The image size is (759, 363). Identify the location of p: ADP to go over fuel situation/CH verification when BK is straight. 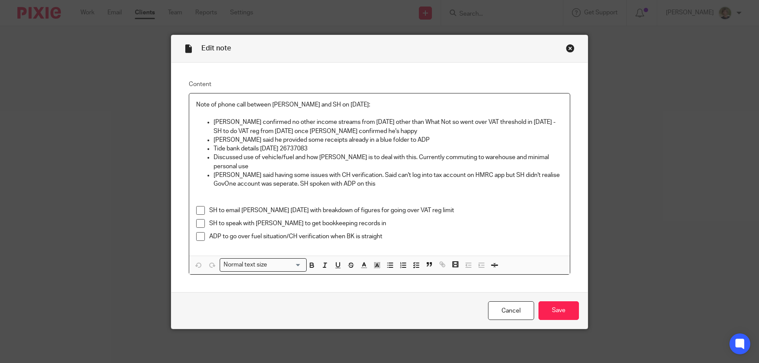
(386, 237).